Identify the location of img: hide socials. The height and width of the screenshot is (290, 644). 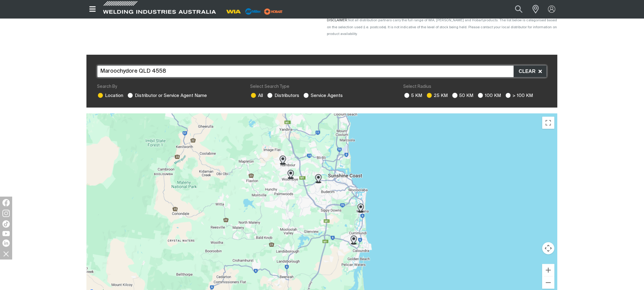
(6, 254).